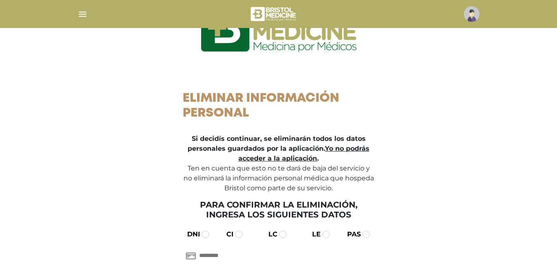 The image size is (557, 264). I want to click on strong: Si decidís continuar, se eliminarán todos los datos personales guardados por la aplicación. ., so click(278, 148).